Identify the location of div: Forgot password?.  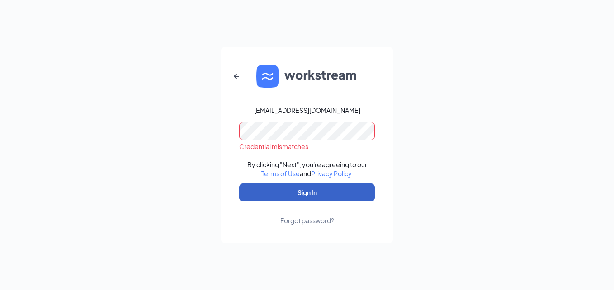
(307, 220).